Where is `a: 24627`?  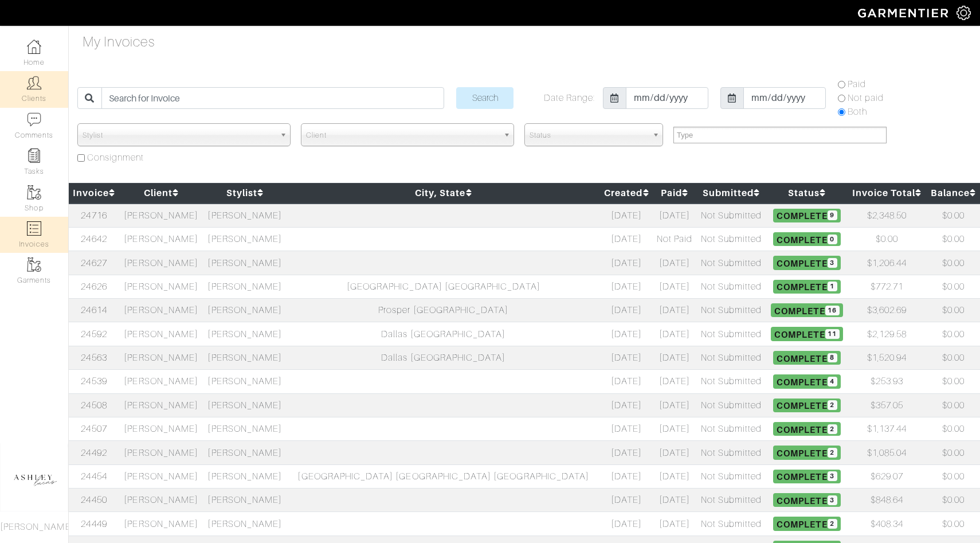 a: 24627 is located at coordinates (94, 263).